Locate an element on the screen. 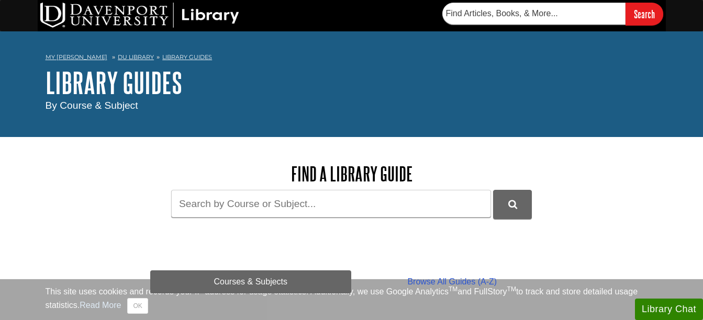  a: DU Library is located at coordinates (135, 57).